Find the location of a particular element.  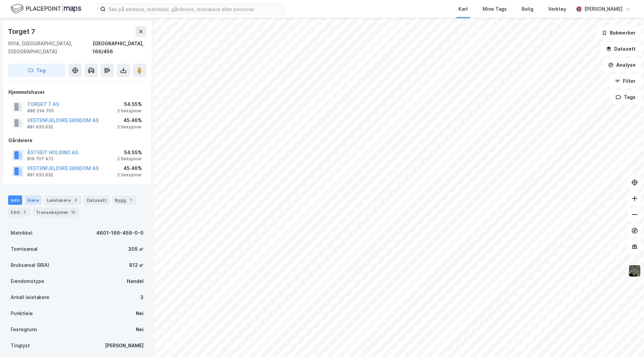

img: 9k= is located at coordinates (635, 271).